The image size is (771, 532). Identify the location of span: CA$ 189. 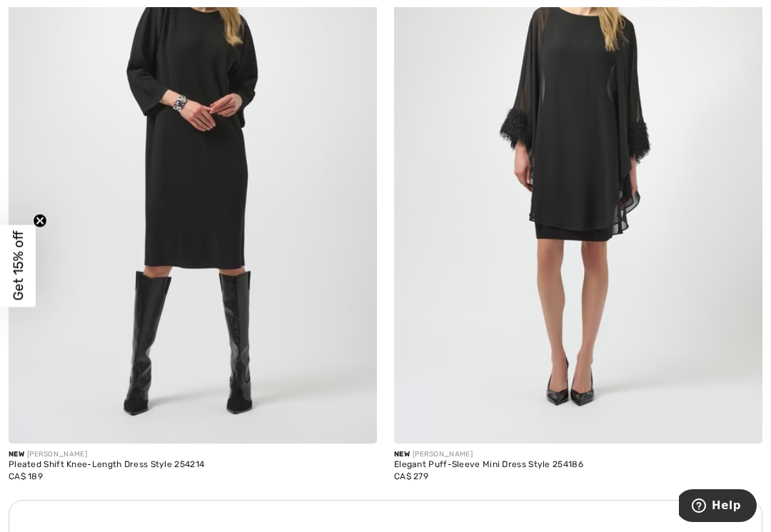
(25, 477).